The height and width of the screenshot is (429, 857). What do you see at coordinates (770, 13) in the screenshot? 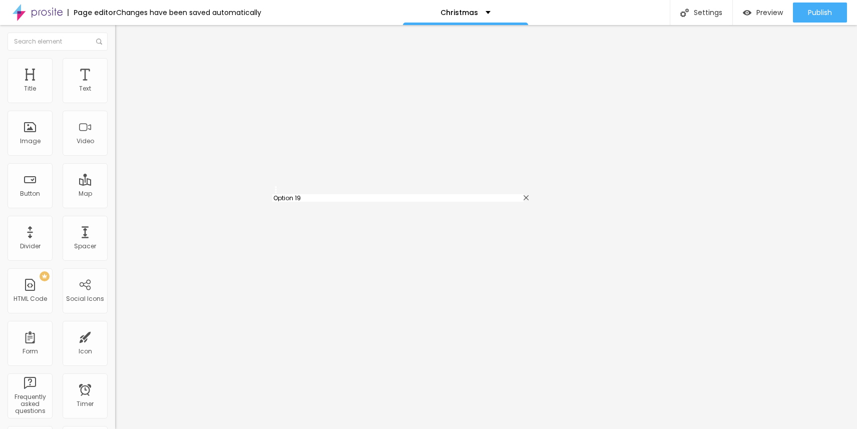
I see `span: Preview` at bounding box center [770, 13].